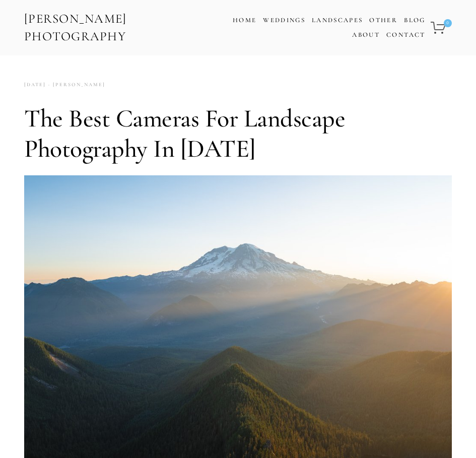 The width and height of the screenshot is (476, 458). What do you see at coordinates (406, 34) in the screenshot?
I see `a: Contact` at bounding box center [406, 34].